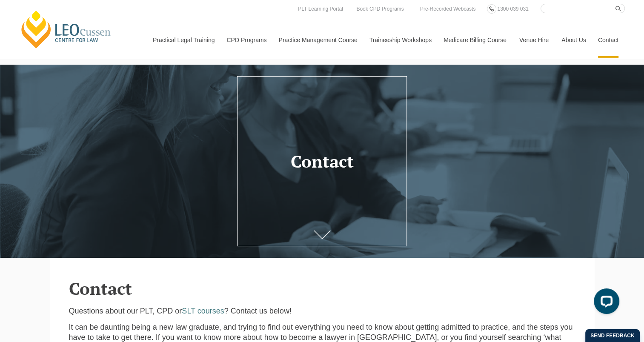 The image size is (644, 342). Describe the element at coordinates (203, 311) in the screenshot. I see `a: SLT courses` at that location.